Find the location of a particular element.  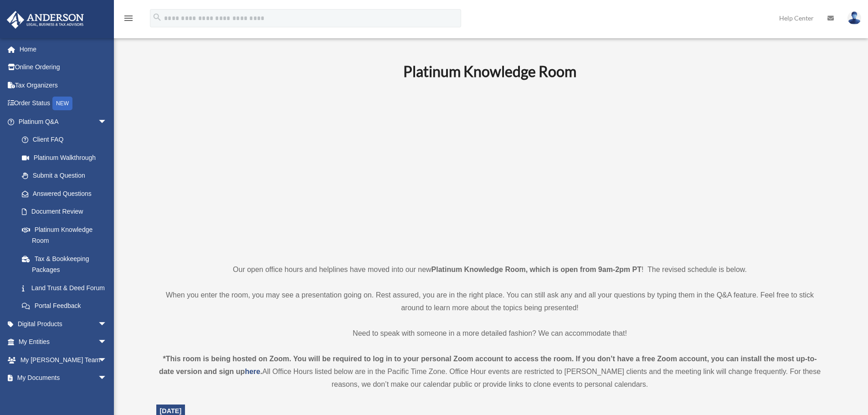

a: Platinum Knowledge Room is located at coordinates (64, 235).